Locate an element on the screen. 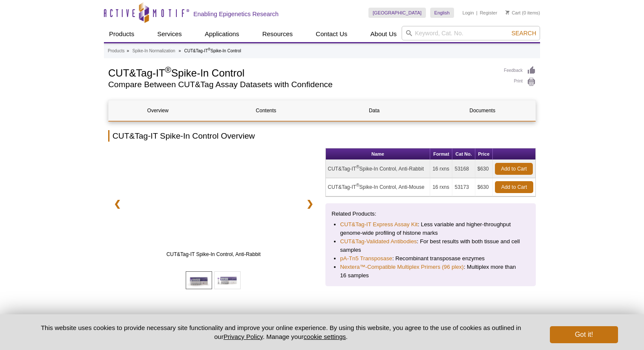  p: Related Products: is located at coordinates (430, 214).